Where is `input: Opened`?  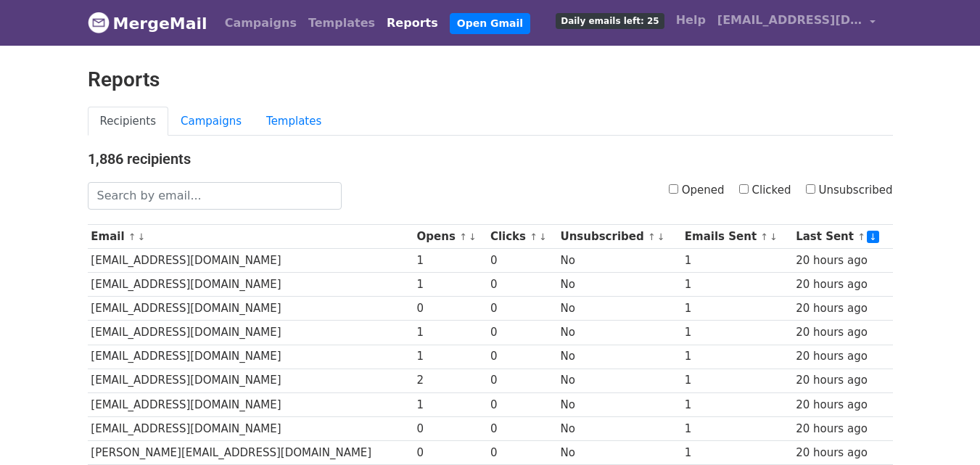 input: Opened is located at coordinates (673, 189).